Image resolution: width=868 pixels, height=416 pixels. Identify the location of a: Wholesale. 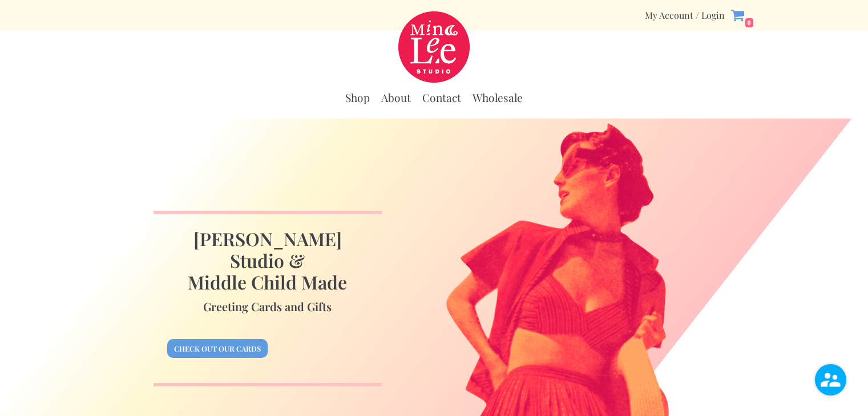
(498, 98).